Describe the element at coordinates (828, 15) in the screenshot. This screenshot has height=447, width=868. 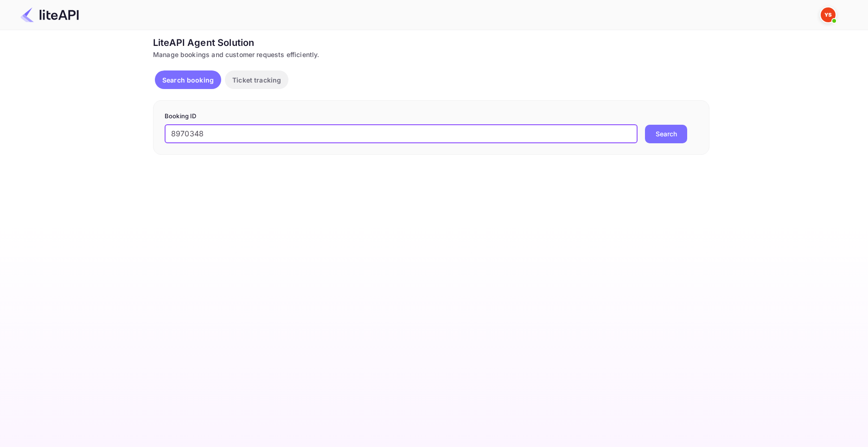
I see `img: Yandex Support` at that location.